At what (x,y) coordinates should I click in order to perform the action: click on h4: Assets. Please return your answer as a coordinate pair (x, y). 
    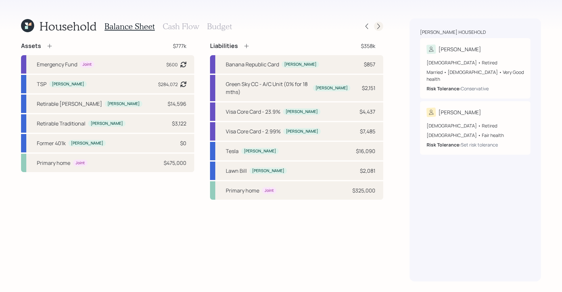
    Looking at the image, I should click on (31, 46).